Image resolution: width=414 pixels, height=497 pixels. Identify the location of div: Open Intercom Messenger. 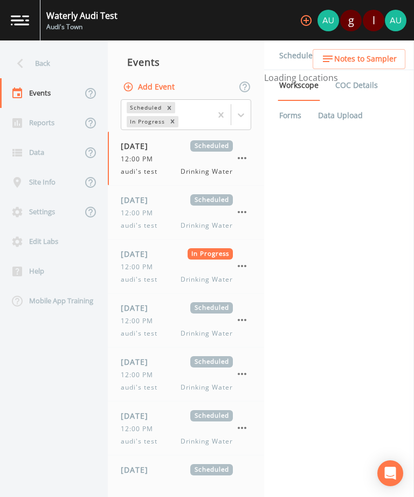
(391, 473).